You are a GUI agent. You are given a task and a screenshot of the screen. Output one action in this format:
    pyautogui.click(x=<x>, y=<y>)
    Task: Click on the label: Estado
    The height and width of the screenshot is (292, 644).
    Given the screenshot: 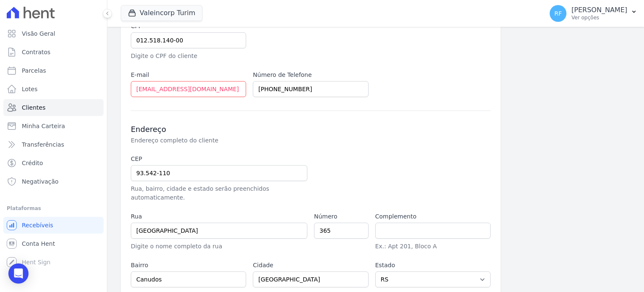 What is the action you would take?
    pyautogui.click(x=433, y=265)
    